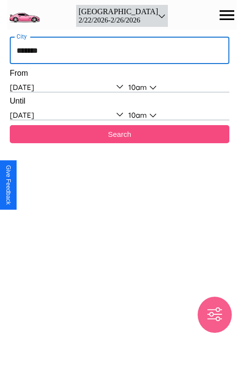 This screenshot has width=244, height=370. What do you see at coordinates (18, 101) in the screenshot?
I see `label: Until` at bounding box center [18, 101].